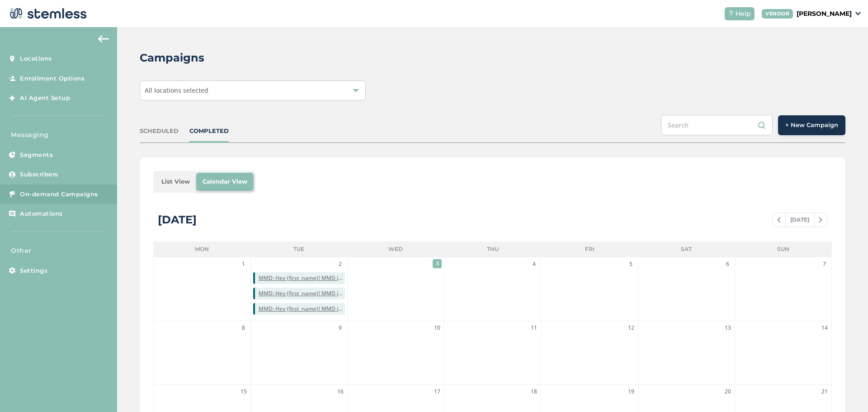 The width and height of the screenshot is (868, 412). I want to click on button: + New Campaign, so click(812, 125).